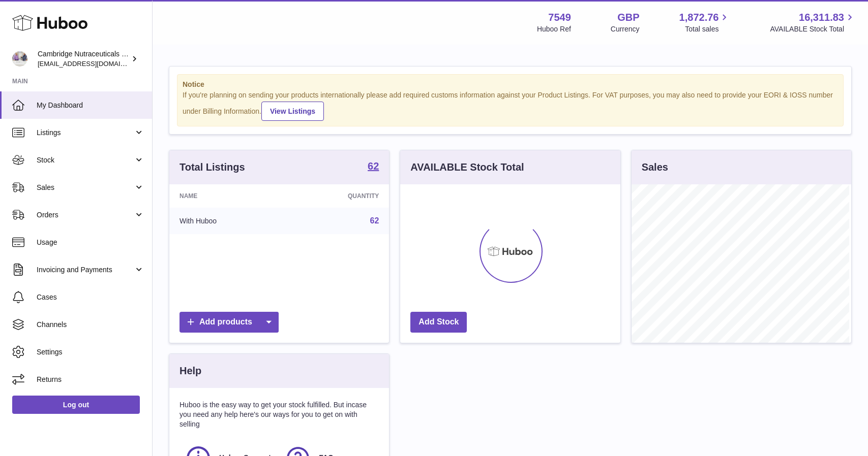 This screenshot has height=456, width=868. I want to click on div: If you're planning on sending your products internationally please add required customs informati..., so click(510, 106).